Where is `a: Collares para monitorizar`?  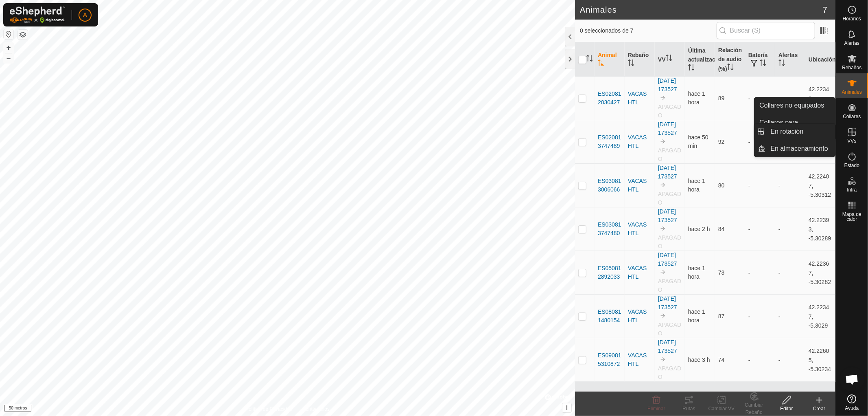
a: Collares para monitorizar is located at coordinates (795, 127).